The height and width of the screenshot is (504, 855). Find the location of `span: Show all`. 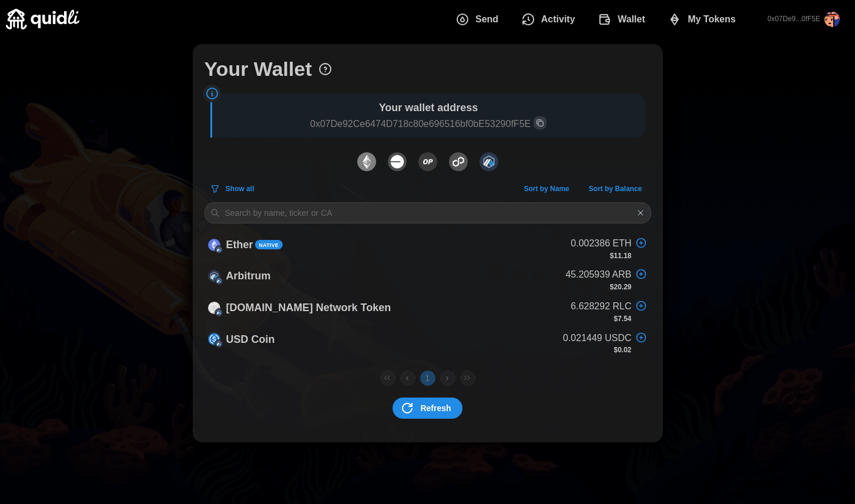

span: Show all is located at coordinates (240, 189).